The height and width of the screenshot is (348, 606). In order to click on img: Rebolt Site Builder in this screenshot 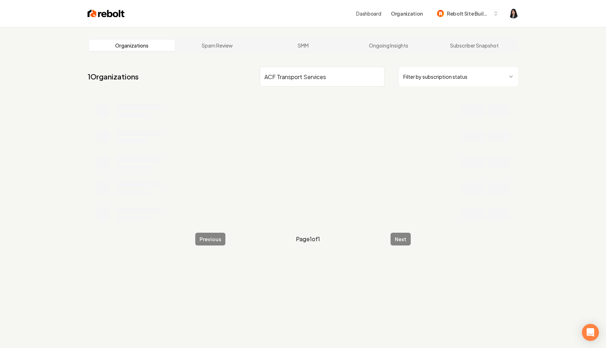, I will do `click(440, 13)`.